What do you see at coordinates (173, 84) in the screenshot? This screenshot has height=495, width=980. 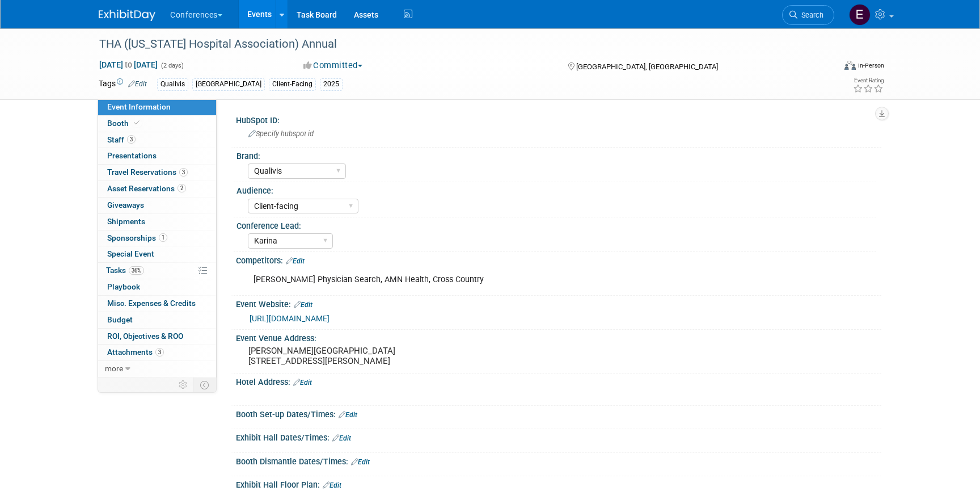 I see `div: Qualivis` at bounding box center [173, 84].